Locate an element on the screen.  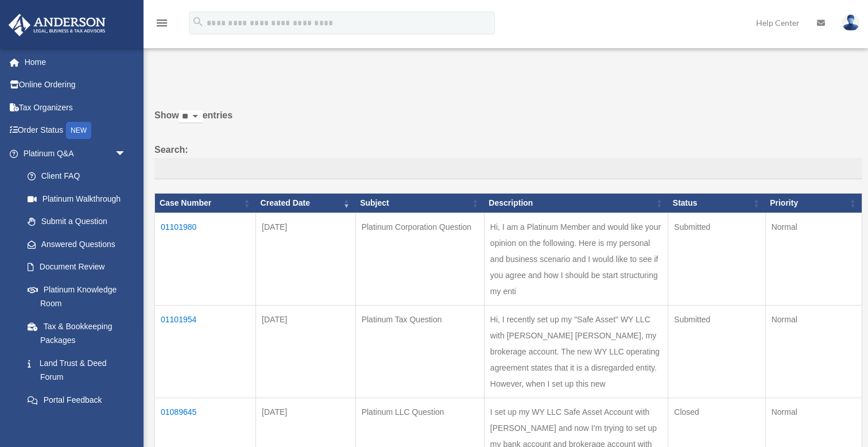
a: Land Trust & Deed Forum is located at coordinates (77, 370).